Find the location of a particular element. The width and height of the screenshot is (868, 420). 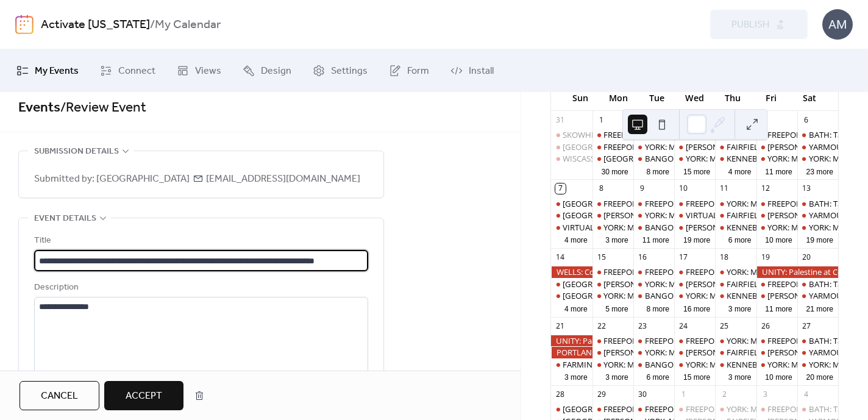

div: LISBON FALLS: Labor Day Rally is located at coordinates (612, 158).